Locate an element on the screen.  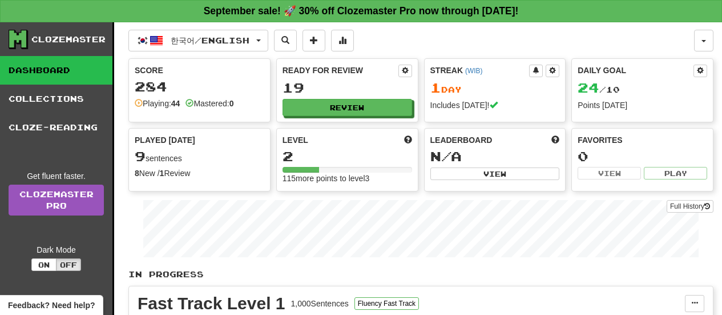
div: New / Review is located at coordinates (199, 173).